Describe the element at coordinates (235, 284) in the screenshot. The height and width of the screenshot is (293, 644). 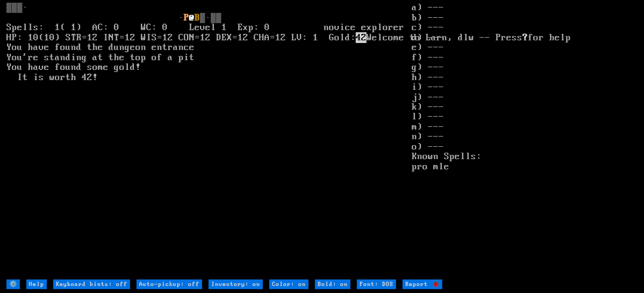
I see `input: Inventory: on` at that location.